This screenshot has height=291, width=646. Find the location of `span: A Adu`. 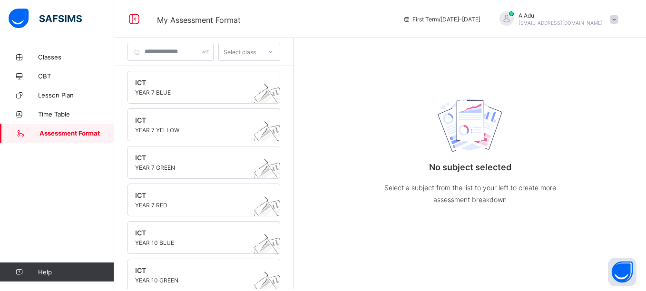

span: A Adu is located at coordinates (561, 15).